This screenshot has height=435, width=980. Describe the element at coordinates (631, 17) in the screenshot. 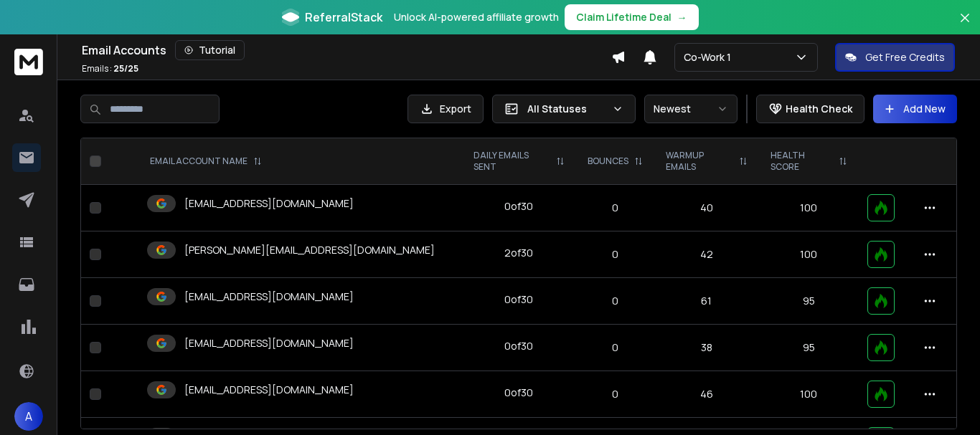

I see `button: Claim Lifetime Deal→` at that location.